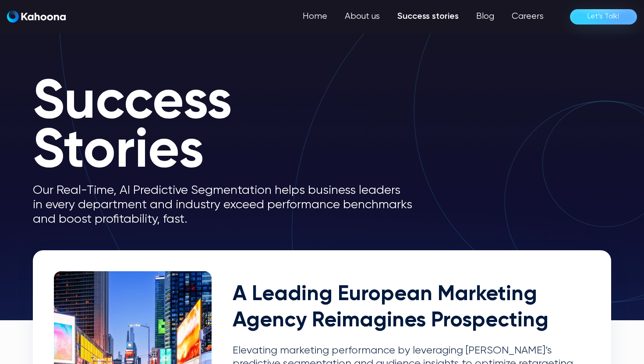 Image resolution: width=644 pixels, height=364 pixels. Describe the element at coordinates (411, 307) in the screenshot. I see `h2: A Leading European Marketing Agency Reimagines Prospecting` at that location.